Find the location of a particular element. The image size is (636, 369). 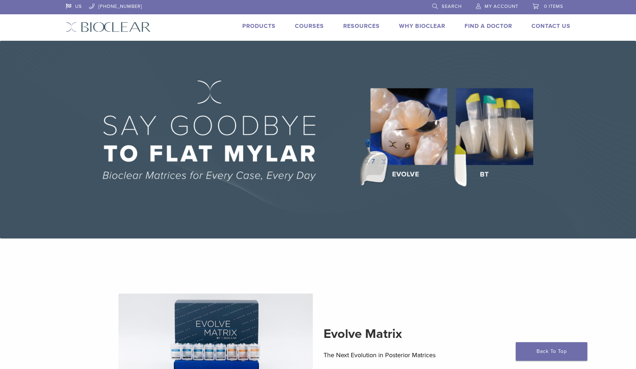

a: Courses is located at coordinates (309, 26).